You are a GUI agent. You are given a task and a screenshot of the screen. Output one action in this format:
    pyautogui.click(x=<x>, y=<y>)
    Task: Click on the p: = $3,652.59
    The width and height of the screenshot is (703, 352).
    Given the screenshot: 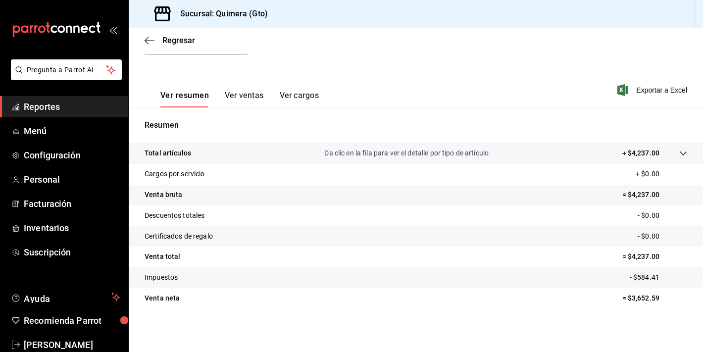 What is the action you would take?
    pyautogui.click(x=655, y=298)
    